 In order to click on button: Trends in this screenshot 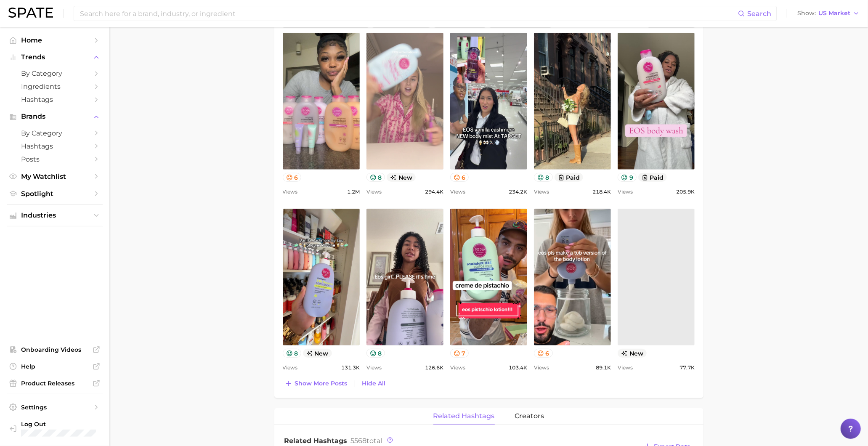, I will do `click(54, 57)`.